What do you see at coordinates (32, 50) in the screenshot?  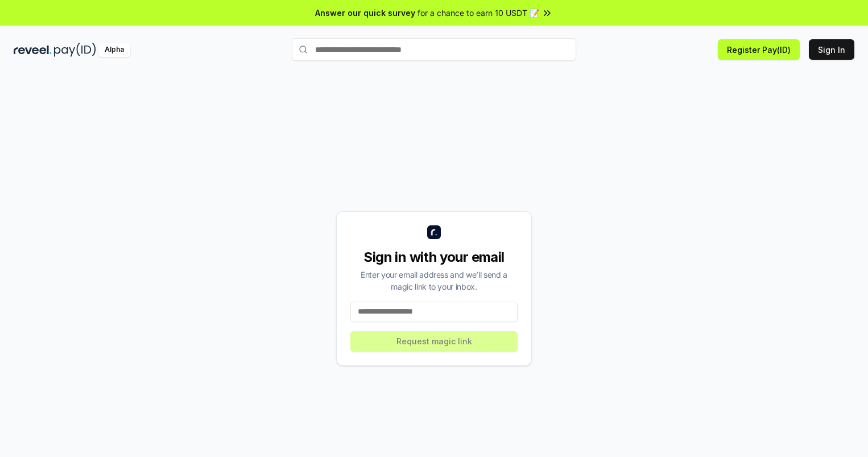 I see `img: reveel_dark` at bounding box center [32, 50].